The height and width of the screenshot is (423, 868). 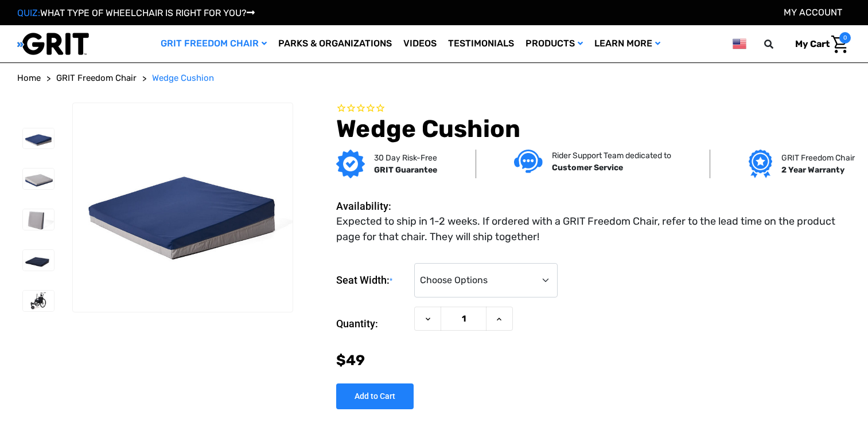 What do you see at coordinates (554, 44) in the screenshot?
I see `a: Products` at bounding box center [554, 44].